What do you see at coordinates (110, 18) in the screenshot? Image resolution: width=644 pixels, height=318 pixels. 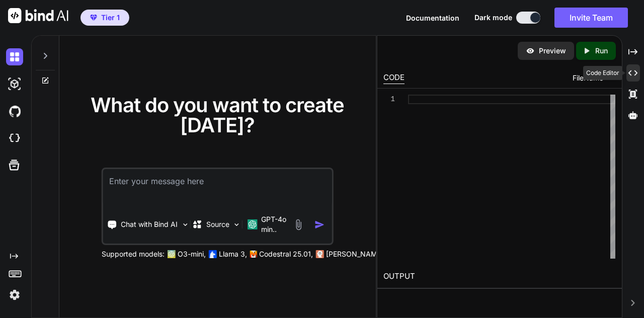 I see `span: Tier 1` at bounding box center [110, 18].